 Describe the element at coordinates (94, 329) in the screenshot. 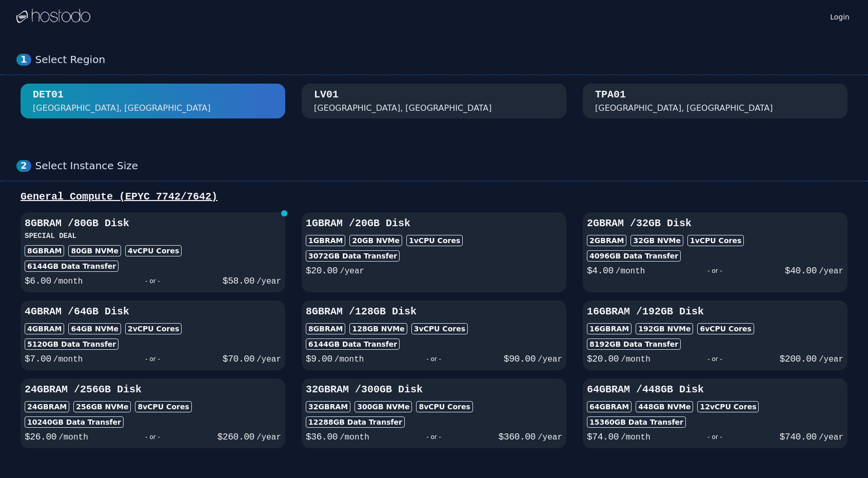

I see `div: 64 GB NVMe` at that location.